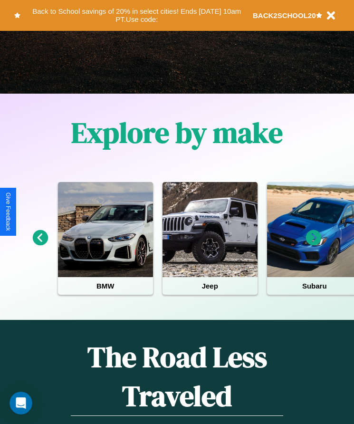 The width and height of the screenshot is (354, 424). Describe the element at coordinates (106, 286) in the screenshot. I see `h4: BMW` at that location.